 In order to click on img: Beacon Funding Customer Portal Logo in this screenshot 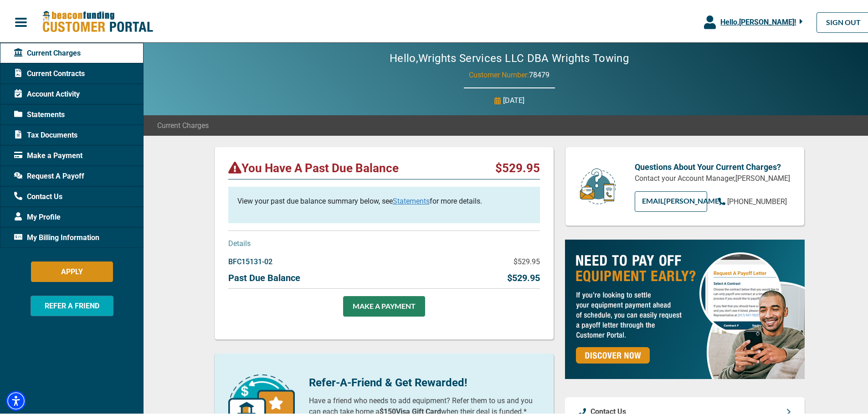, I will do `click(98, 20)`.